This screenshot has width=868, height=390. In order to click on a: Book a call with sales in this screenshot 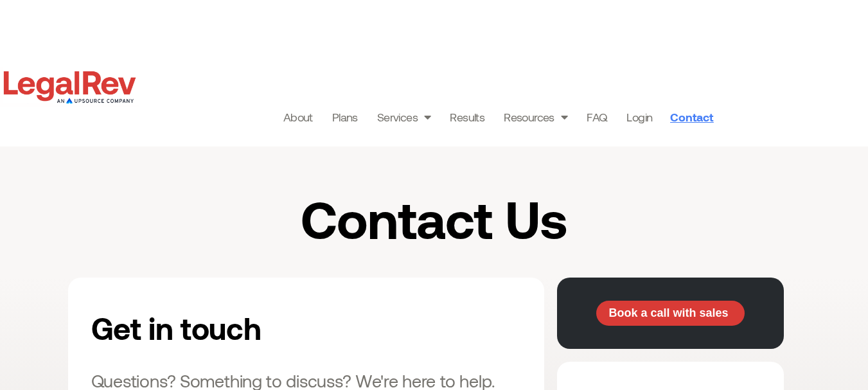, I will do `click(670, 313)`.